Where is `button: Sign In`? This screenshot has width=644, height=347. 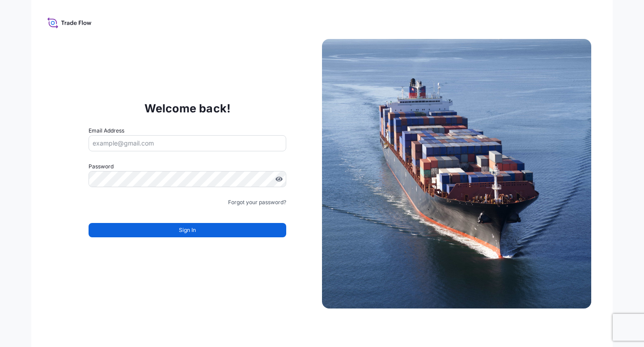
button: Sign In is located at coordinates (187, 230).